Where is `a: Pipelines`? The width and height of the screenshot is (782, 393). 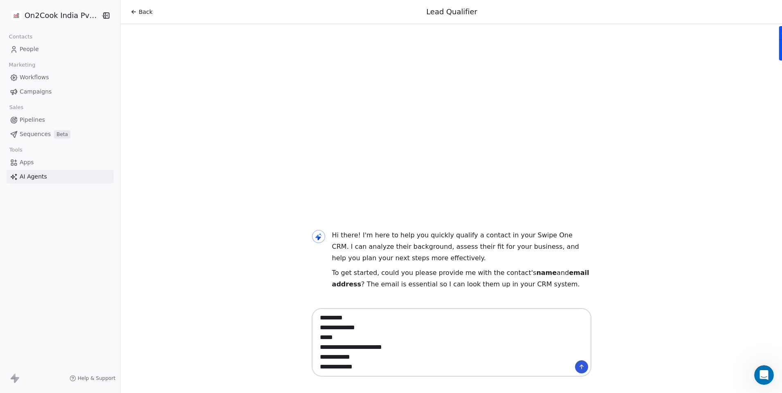
a: Pipelines is located at coordinates (60, 120).